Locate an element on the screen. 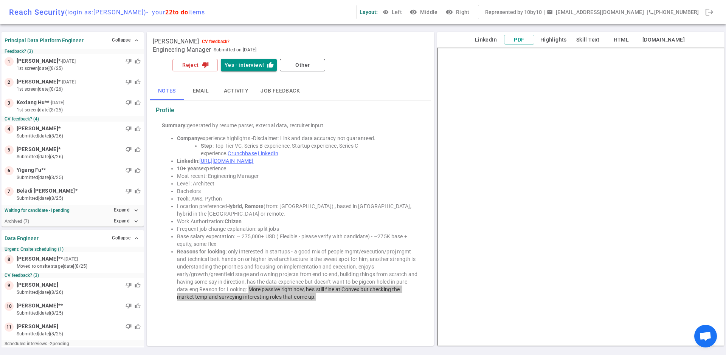 The image size is (726, 355). div: 3 is located at coordinates (9, 103).